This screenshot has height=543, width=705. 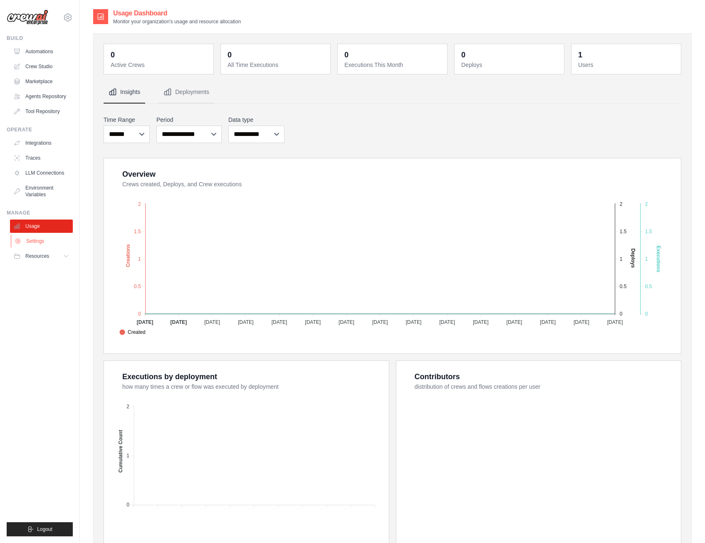 I want to click on dt: how many times a crew or flow was executed by deployment, so click(x=250, y=387).